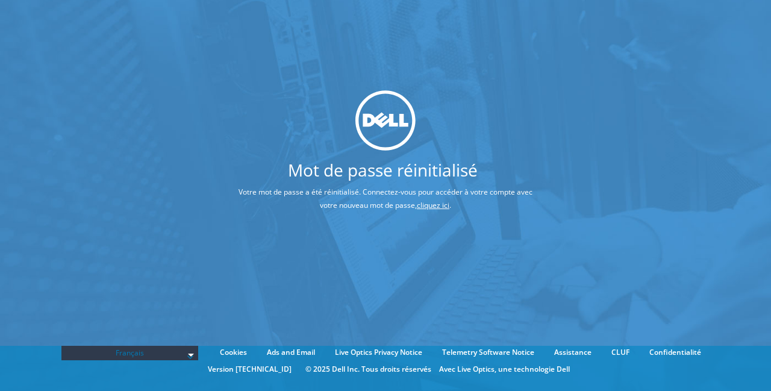 The height and width of the screenshot is (391, 771). I want to click on a: Telemetry Software Notice, so click(488, 352).